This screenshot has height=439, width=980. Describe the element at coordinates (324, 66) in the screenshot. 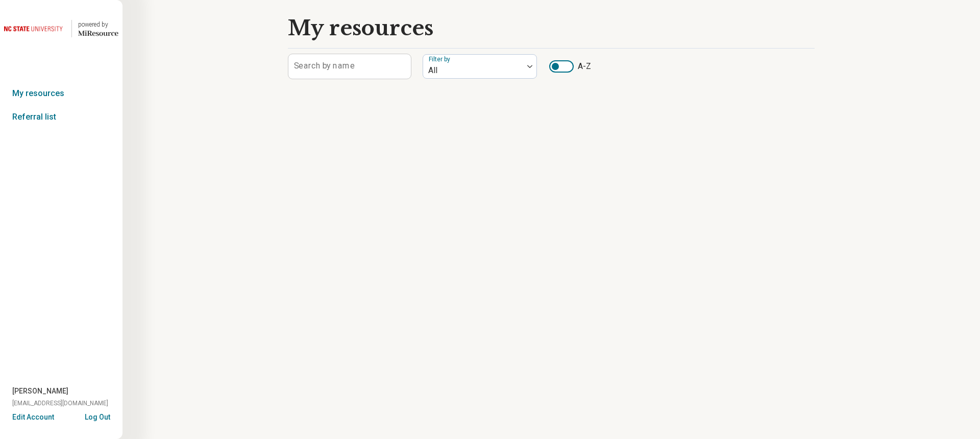

I see `label: Search by name` at that location.